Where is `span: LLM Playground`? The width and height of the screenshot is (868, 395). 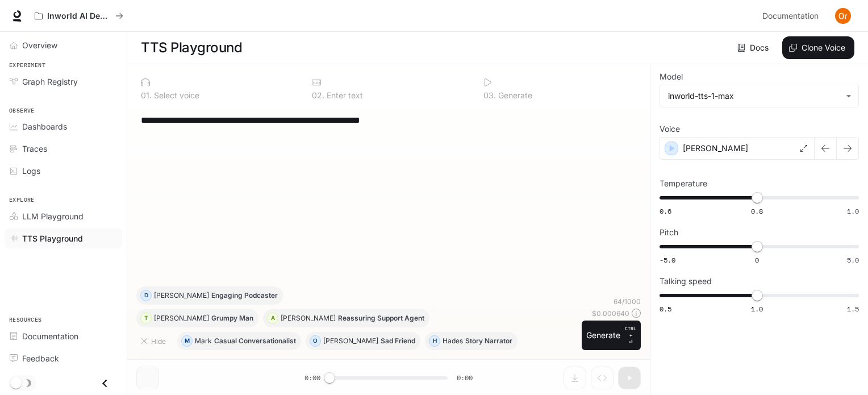
span: LLM Playground is located at coordinates (52, 216).